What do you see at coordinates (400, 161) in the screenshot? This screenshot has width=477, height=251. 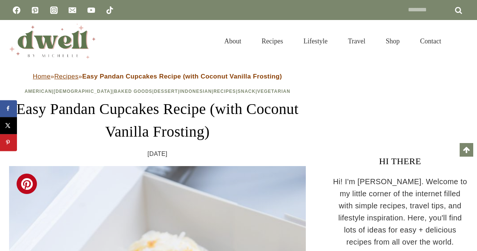 I see `h3: HI THERE` at bounding box center [400, 161].